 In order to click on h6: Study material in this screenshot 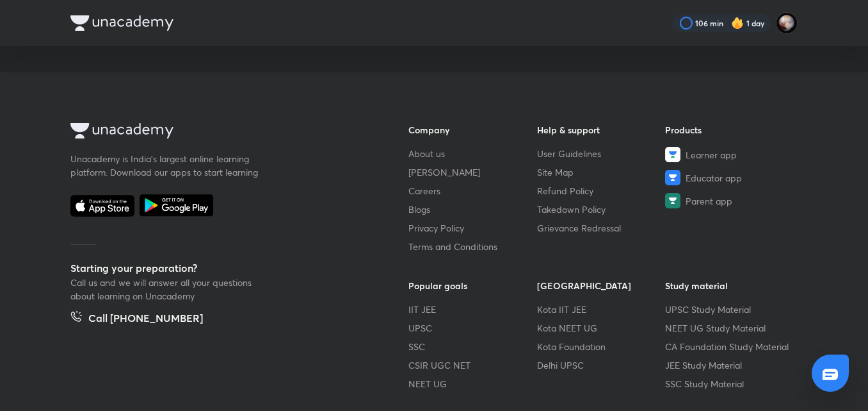, I will do `click(729, 285)`.